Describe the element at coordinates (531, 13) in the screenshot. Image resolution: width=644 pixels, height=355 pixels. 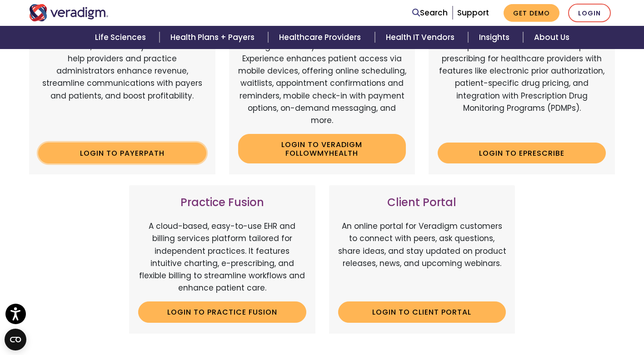
I see `a: Get Demo` at that location.